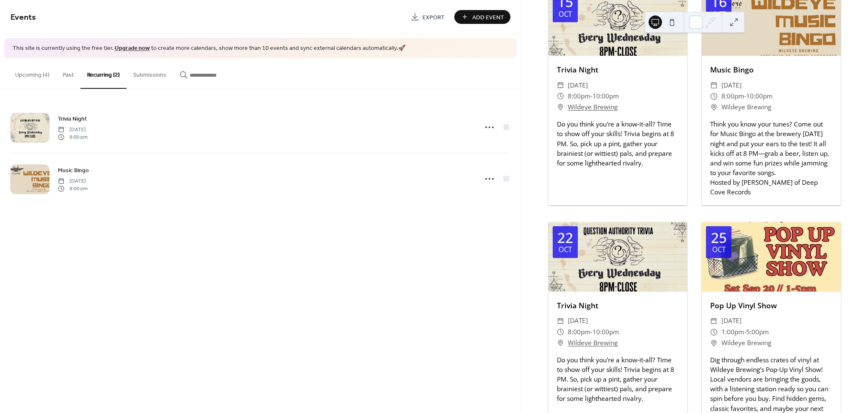 The height and width of the screenshot is (413, 868). Describe the element at coordinates (132, 48) in the screenshot. I see `a: Upgrade now` at that location.